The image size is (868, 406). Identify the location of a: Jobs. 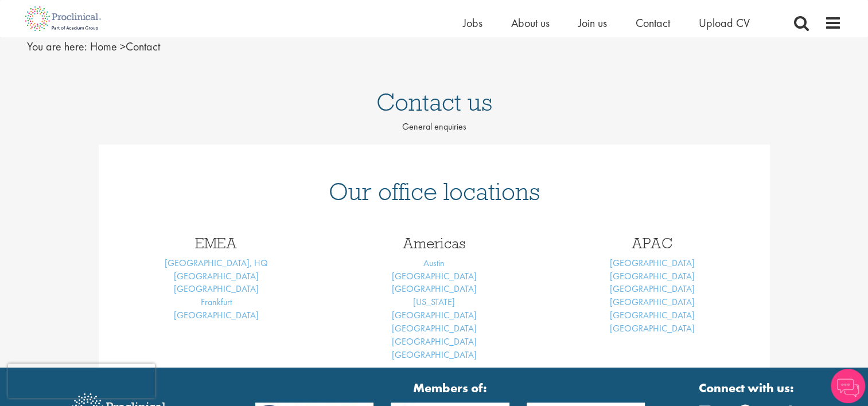
(473, 23).